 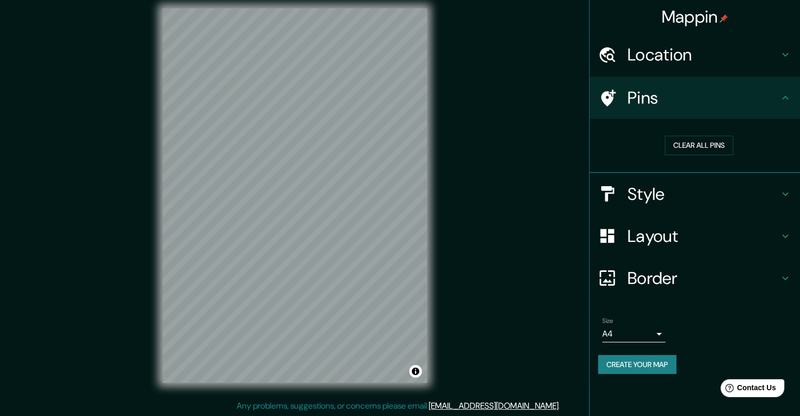 What do you see at coordinates (703, 98) in the screenshot?
I see `h4: Pins` at bounding box center [703, 98].